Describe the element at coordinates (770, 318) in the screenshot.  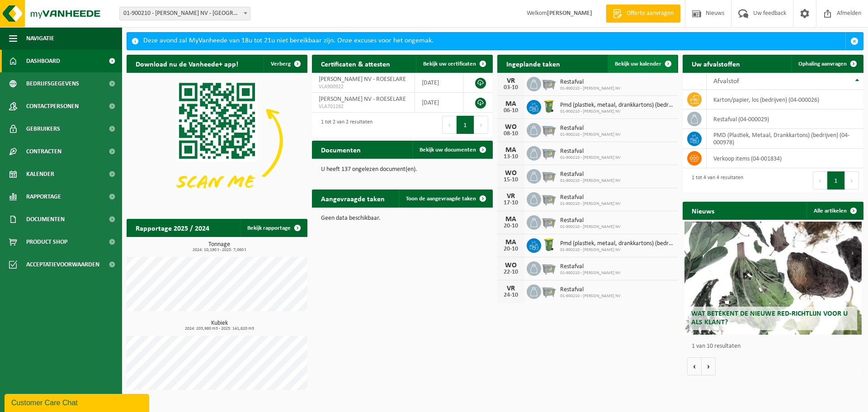
I see `span: Wat betekent de nieuwe RED-richtlijn voor u als klant?` at that location.